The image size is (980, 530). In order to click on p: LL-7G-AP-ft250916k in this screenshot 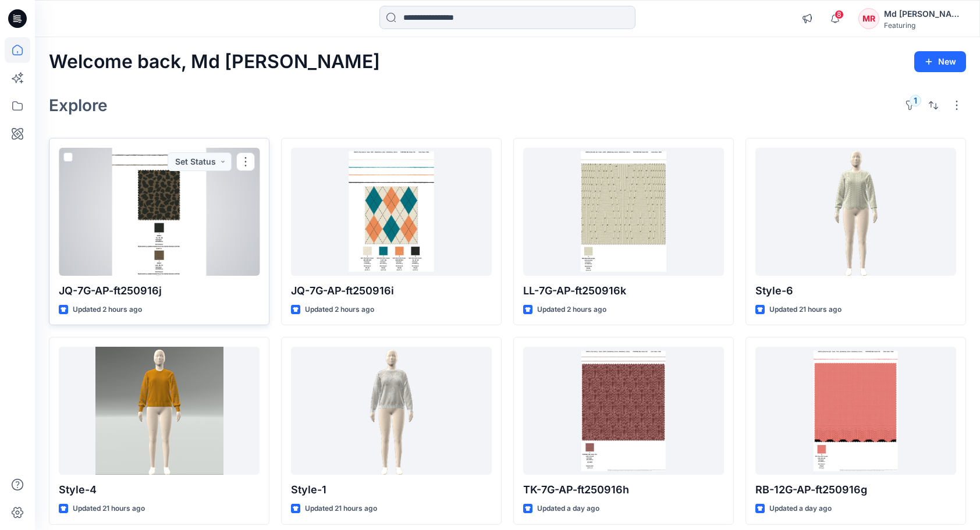, I will do `click(624, 291)`.